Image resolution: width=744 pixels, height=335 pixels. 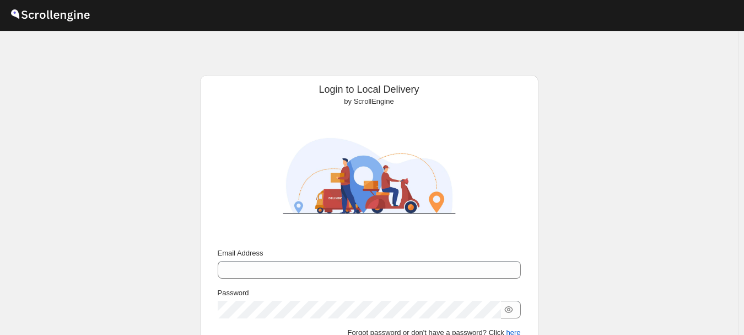 I want to click on img: ScrollEngine, so click(x=369, y=175).